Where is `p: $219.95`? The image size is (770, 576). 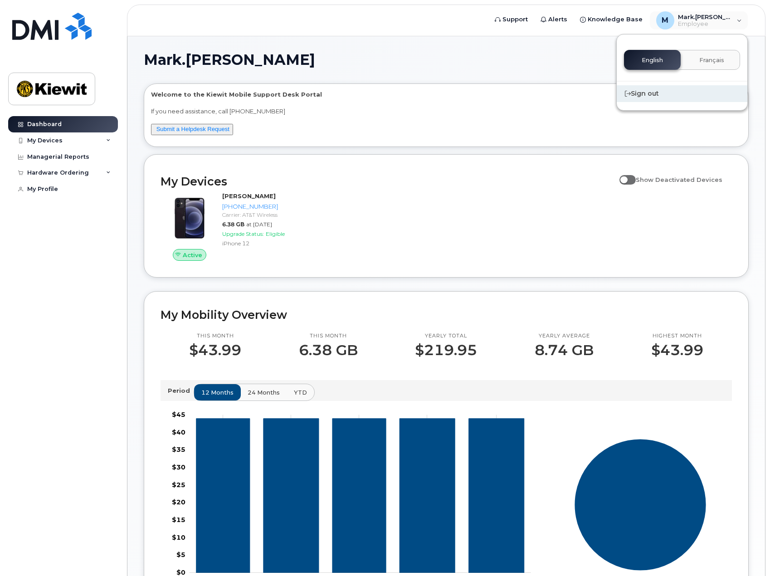
p: $219.95 is located at coordinates (446, 350).